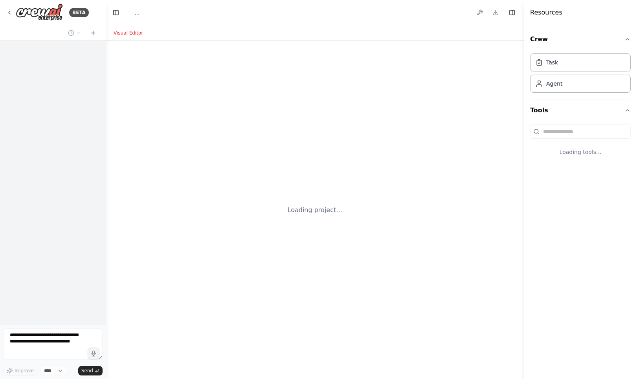 This screenshot has width=637, height=379. I want to click on div: Task, so click(553, 63).